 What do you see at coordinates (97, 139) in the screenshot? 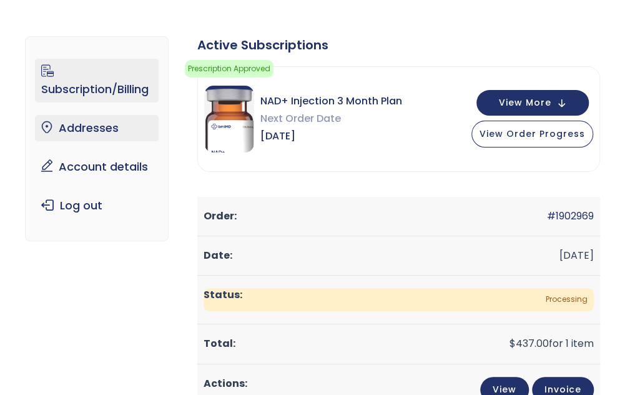
I see `nav: Account pages` at bounding box center [97, 139].